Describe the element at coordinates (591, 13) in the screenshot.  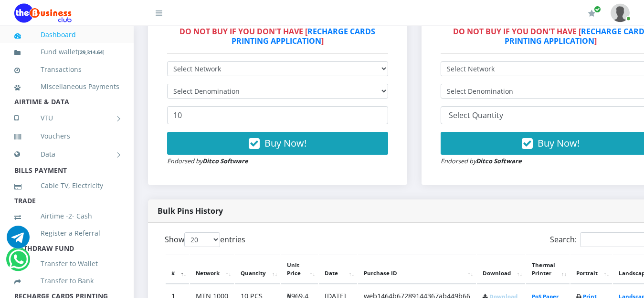
I see `i: Renew/Upgrade Subscription` at that location.